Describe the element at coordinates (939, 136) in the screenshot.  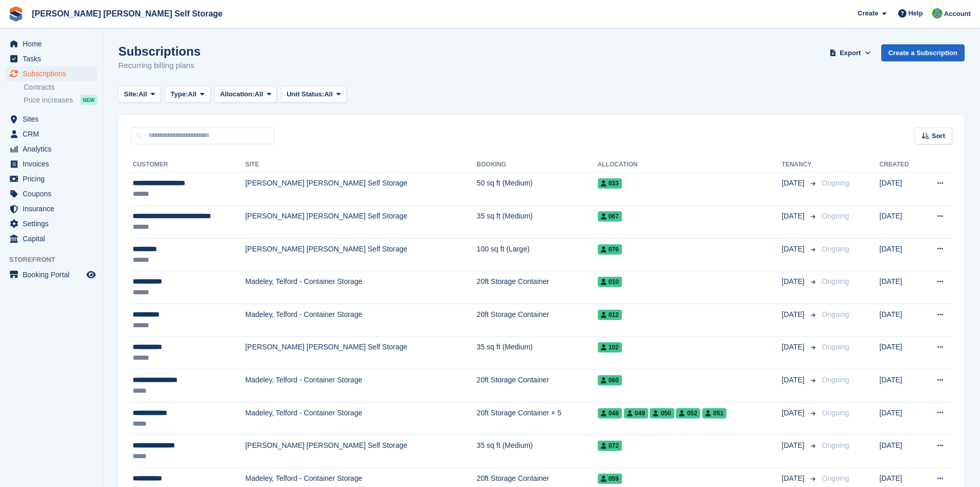
I see `span: Sort` at that location.